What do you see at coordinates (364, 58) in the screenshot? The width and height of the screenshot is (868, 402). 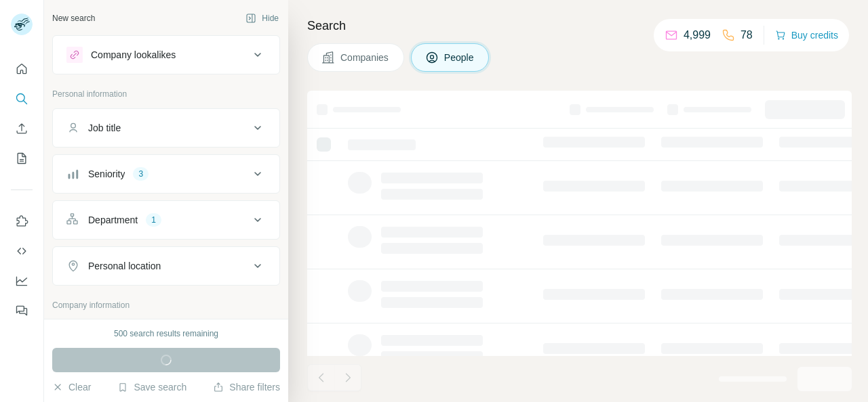 I see `span: Companies` at bounding box center [364, 58].